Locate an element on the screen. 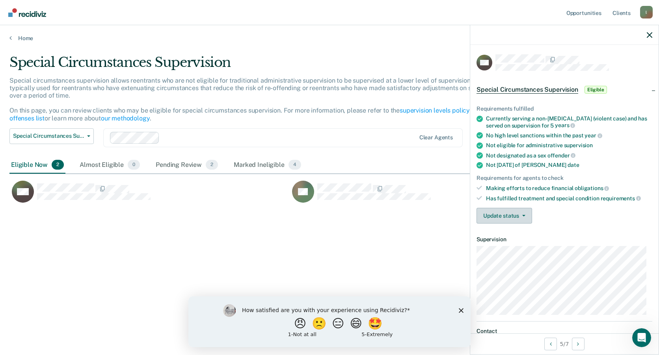 The image size is (659, 355). span: years is located at coordinates (564, 125).